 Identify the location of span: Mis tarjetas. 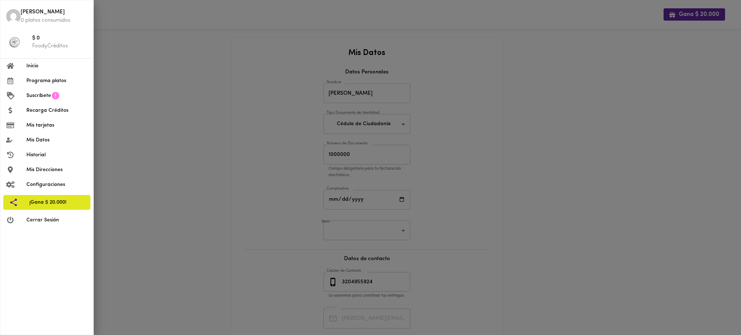
(57, 125).